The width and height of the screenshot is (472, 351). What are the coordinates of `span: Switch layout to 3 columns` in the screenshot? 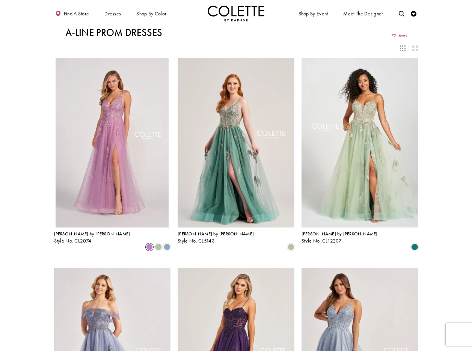 It's located at (402, 48).